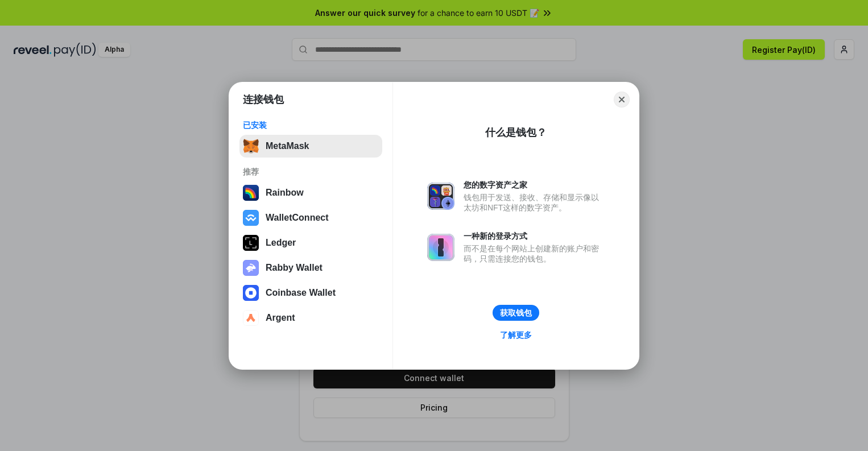 The height and width of the screenshot is (451, 868). I want to click on button: 获取钱包, so click(516, 313).